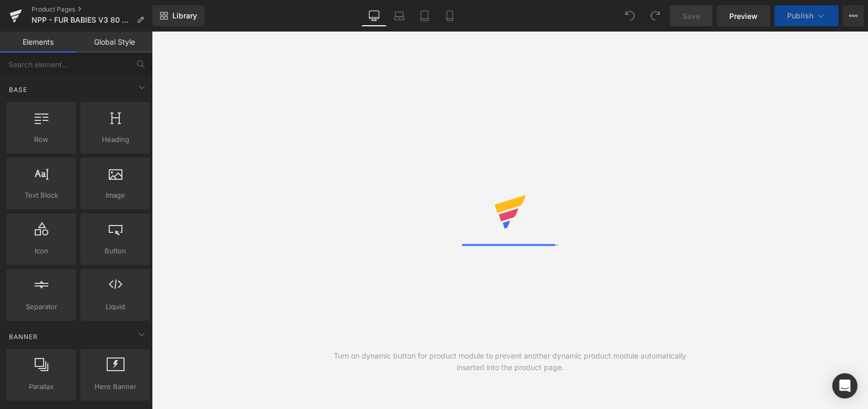 This screenshot has height=409, width=868. Describe the element at coordinates (630, 16) in the screenshot. I see `button: Undo` at that location.